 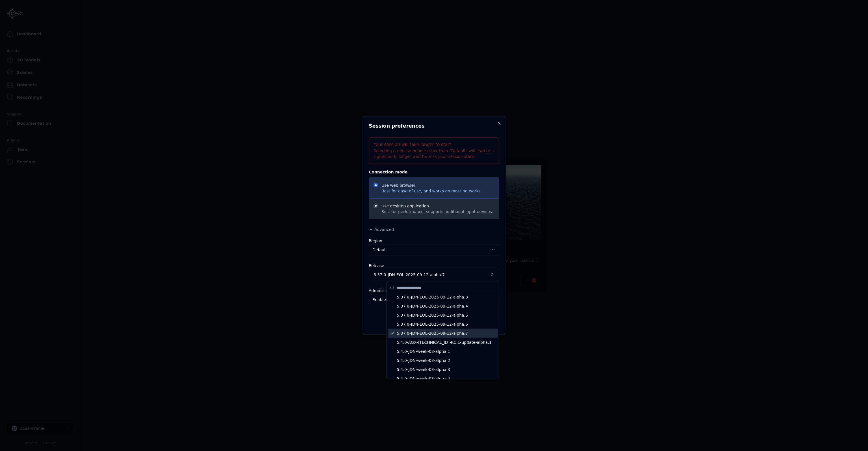 I want to click on div: Suggestions, so click(x=442, y=337).